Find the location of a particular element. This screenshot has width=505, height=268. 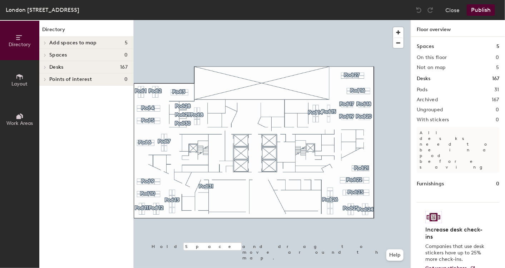

button: Help is located at coordinates (395, 255).